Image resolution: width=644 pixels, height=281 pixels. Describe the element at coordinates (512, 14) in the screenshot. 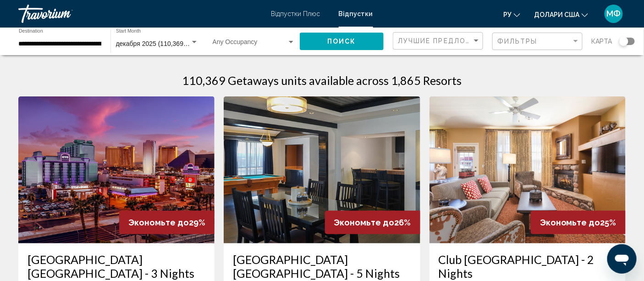

I see `button: Змінити мову` at that location.